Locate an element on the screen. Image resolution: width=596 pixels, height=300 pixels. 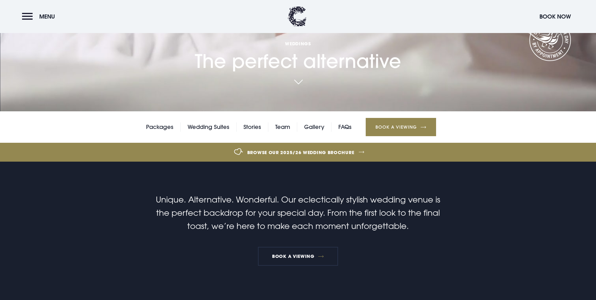
span: Menu is located at coordinates (47, 16).